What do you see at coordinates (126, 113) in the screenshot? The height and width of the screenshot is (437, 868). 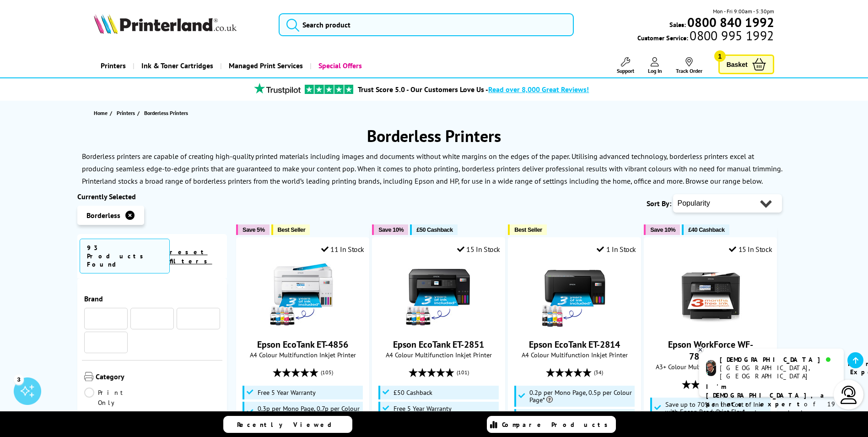 I see `span: Printers` at bounding box center [126, 113].